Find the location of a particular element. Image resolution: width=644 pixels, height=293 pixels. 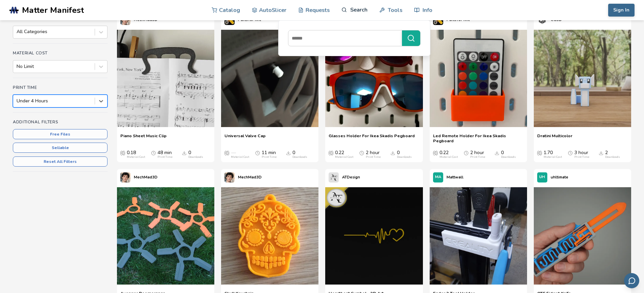

a: Glasses Holder For Ikea Skadis Pegboard is located at coordinates (372, 138).